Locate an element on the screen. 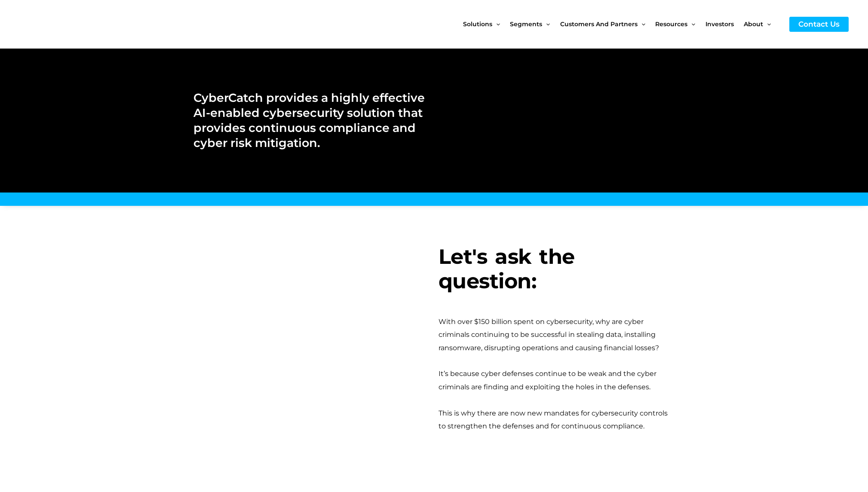  span: Customers and Partners is located at coordinates (599, 24).